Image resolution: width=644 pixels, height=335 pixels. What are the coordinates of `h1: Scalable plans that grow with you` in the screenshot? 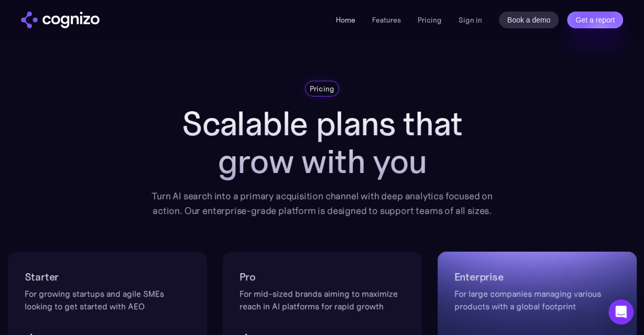 It's located at (322, 143).